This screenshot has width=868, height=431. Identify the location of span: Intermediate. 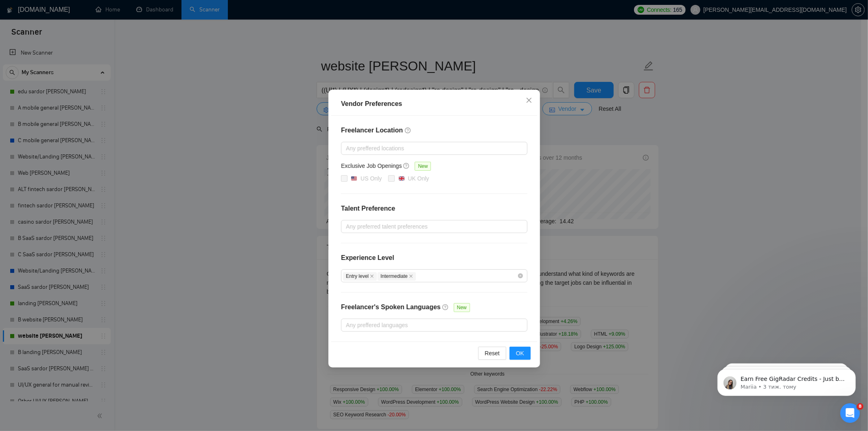
(397, 276).